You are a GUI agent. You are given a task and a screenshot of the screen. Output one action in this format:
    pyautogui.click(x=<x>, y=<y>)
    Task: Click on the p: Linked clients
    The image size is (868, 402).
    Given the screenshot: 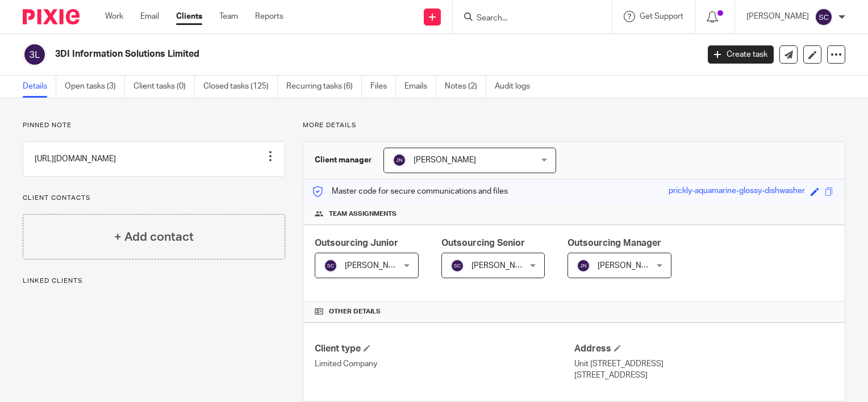 What is the action you would take?
    pyautogui.click(x=154, y=281)
    